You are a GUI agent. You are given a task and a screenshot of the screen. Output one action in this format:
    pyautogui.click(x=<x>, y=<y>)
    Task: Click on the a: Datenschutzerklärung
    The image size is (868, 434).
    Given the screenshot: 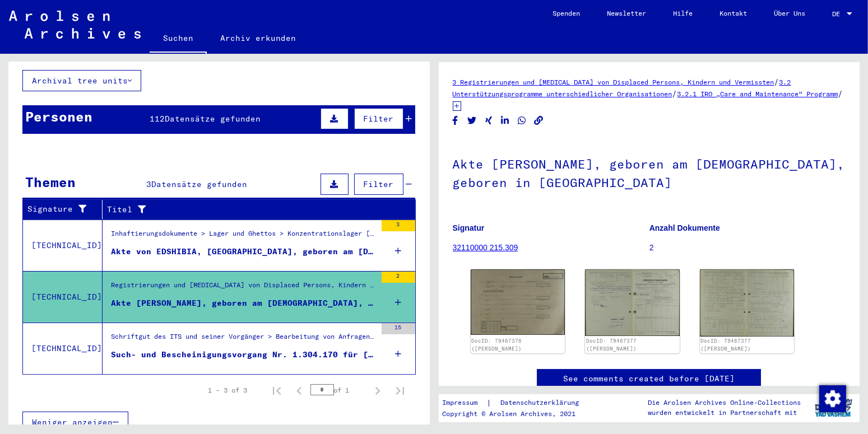 What is the action you would take?
    pyautogui.click(x=542, y=403)
    